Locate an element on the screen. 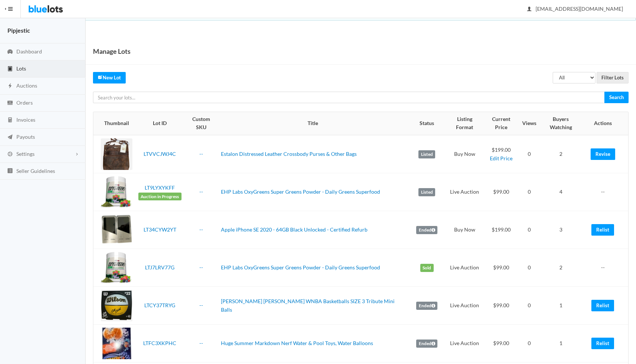 This screenshot has height=364, width=636. th: Listing Format is located at coordinates (464, 123).